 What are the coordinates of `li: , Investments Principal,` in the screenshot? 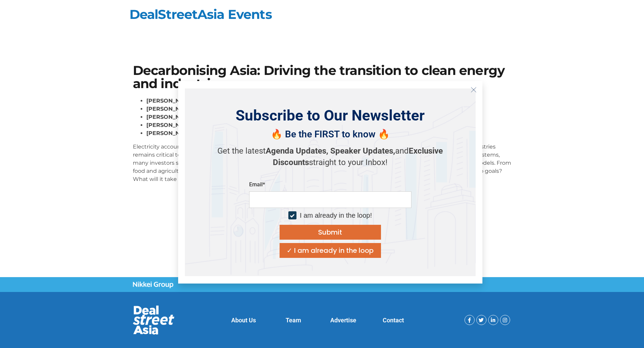 It's located at (329, 125).